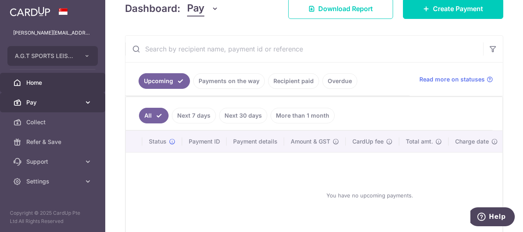 This screenshot has height=232, width=523. I want to click on a: Recipient paid, so click(294, 81).